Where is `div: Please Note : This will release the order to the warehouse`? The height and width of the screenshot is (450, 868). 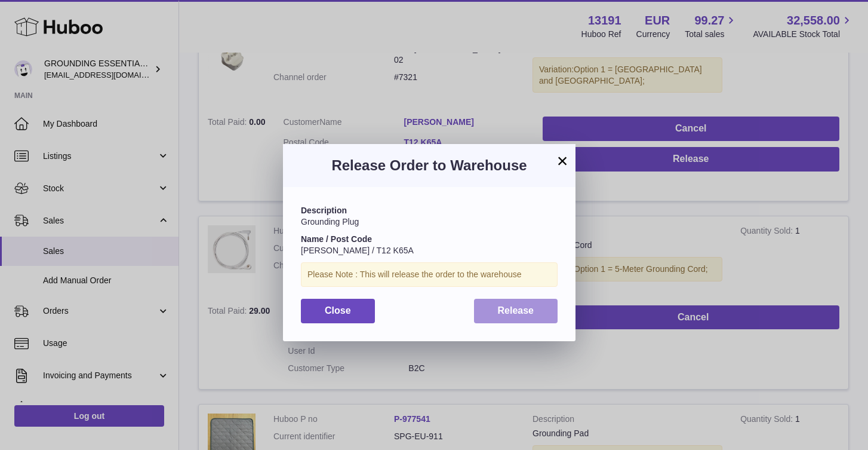
div: Please Note : This will release the order to the warehouse is located at coordinates (429, 274).